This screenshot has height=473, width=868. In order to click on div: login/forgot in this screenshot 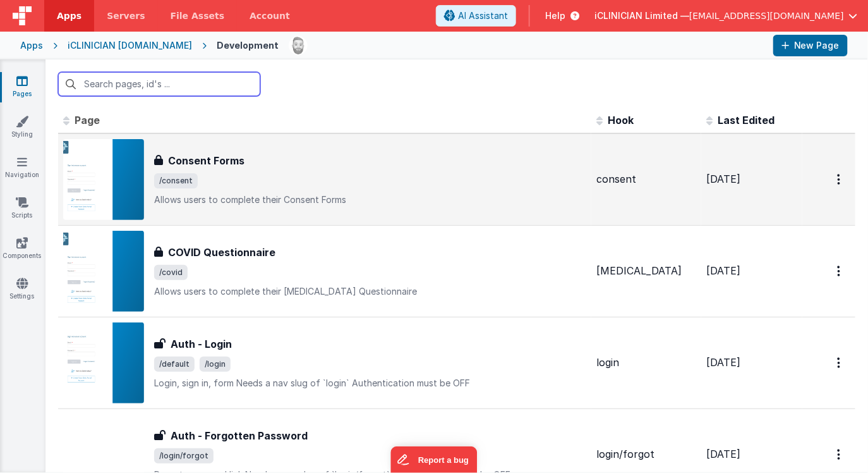, I will do `click(646, 454)`.